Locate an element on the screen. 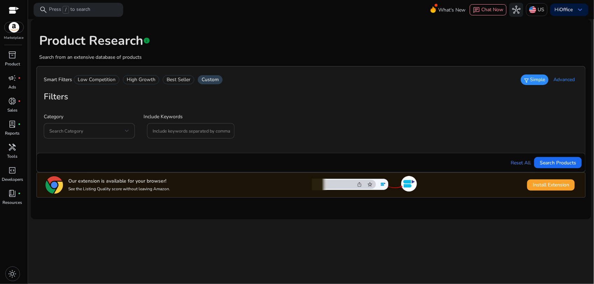 The width and height of the screenshot is (594, 284). span: Chat Now is located at coordinates (492, 9).